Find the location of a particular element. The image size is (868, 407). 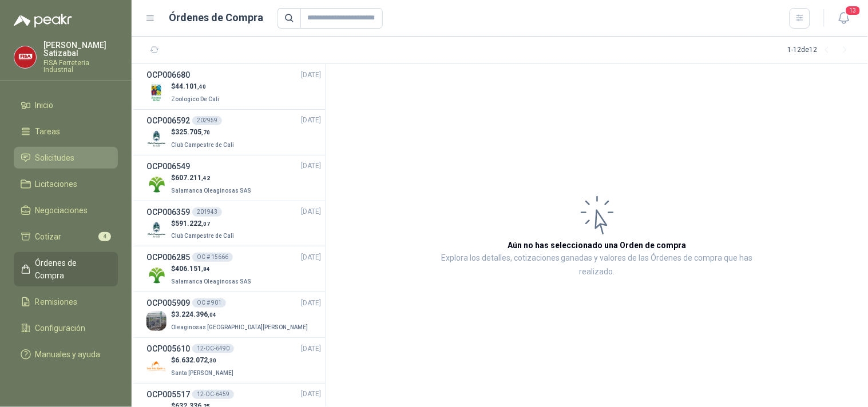

span: 4 is located at coordinates (104, 237).